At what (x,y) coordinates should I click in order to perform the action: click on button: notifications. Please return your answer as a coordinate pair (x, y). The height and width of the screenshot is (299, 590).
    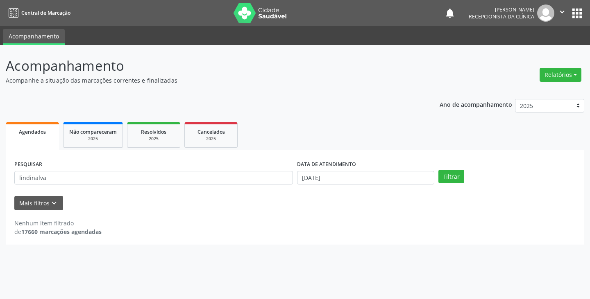
    Looking at the image, I should click on (450, 13).